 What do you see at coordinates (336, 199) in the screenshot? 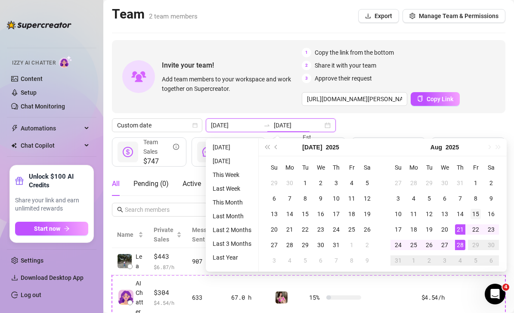
I see `td: 2025-07-10` at bounding box center [336, 199].